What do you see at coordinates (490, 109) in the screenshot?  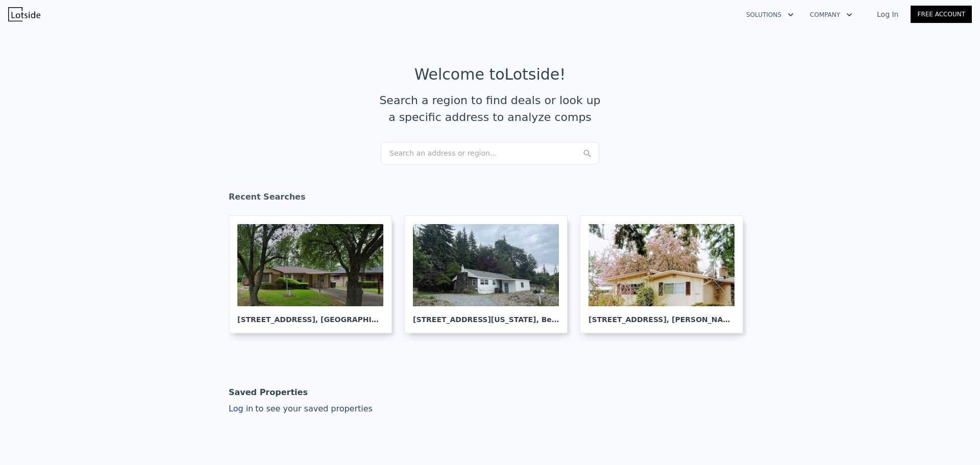 I see `div: Search a region to find deals or look up a specific address to analyze comps` at bounding box center [490, 109].